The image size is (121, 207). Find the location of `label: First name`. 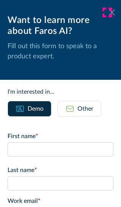

label: First name is located at coordinates (60, 137).